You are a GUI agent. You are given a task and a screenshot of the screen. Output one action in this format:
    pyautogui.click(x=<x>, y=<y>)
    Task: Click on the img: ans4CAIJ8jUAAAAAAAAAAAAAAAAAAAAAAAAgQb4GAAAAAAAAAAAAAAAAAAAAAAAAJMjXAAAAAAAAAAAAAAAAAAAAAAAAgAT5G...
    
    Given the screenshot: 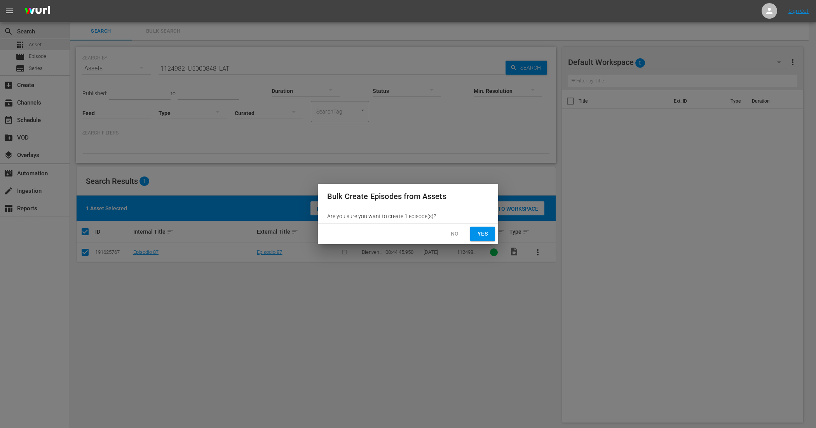 What is the action you would take?
    pyautogui.click(x=37, y=11)
    